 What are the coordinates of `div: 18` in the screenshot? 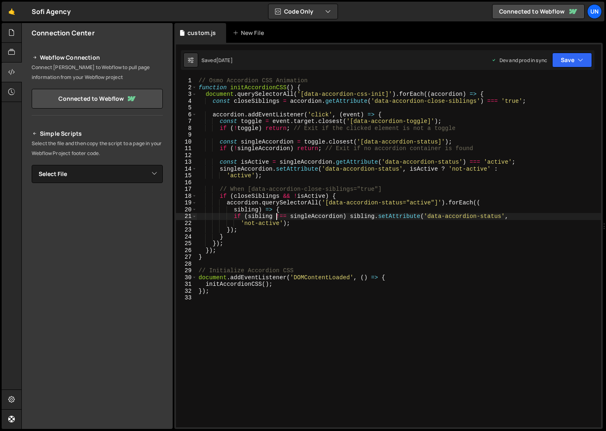 It's located at (186, 196).